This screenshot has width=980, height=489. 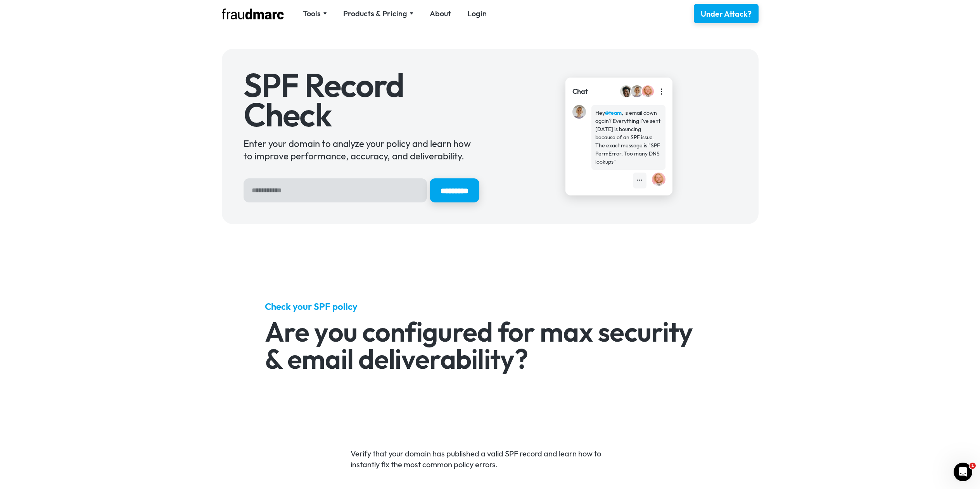 What do you see at coordinates (476, 14) in the screenshot?
I see `a: Login` at bounding box center [476, 14].